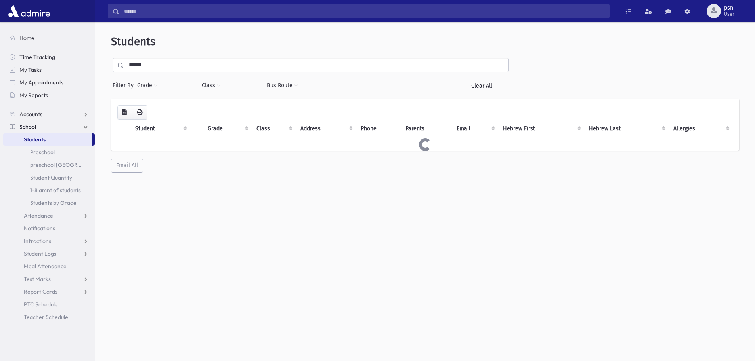  What do you see at coordinates (49, 241) in the screenshot?
I see `a: Infractions` at bounding box center [49, 241].